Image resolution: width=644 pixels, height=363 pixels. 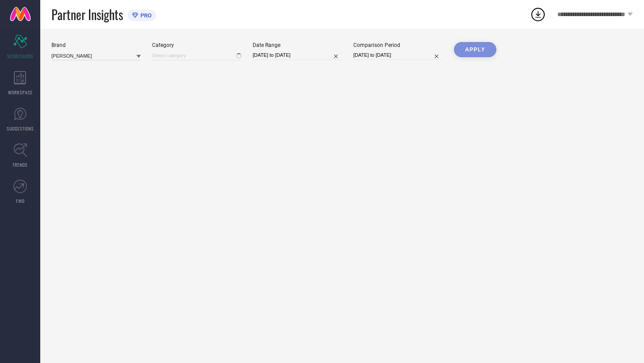 I want to click on span: PRO, so click(x=145, y=15).